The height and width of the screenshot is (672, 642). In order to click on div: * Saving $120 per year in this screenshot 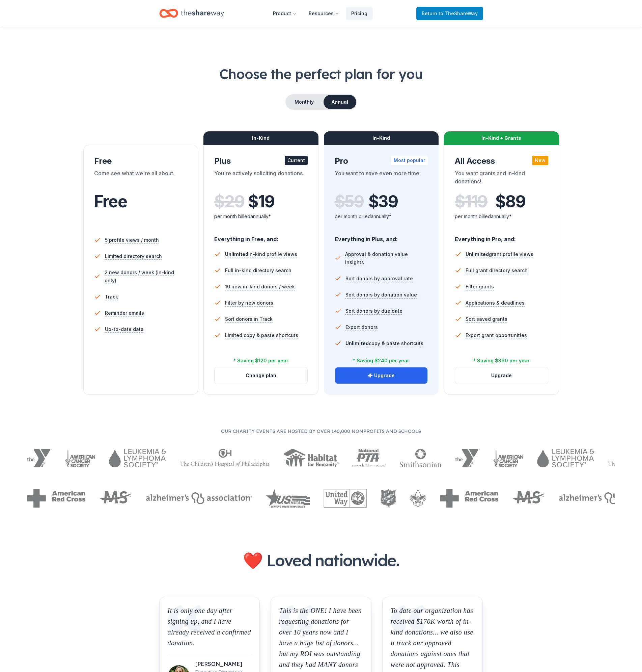, I will do `click(261, 360)`.